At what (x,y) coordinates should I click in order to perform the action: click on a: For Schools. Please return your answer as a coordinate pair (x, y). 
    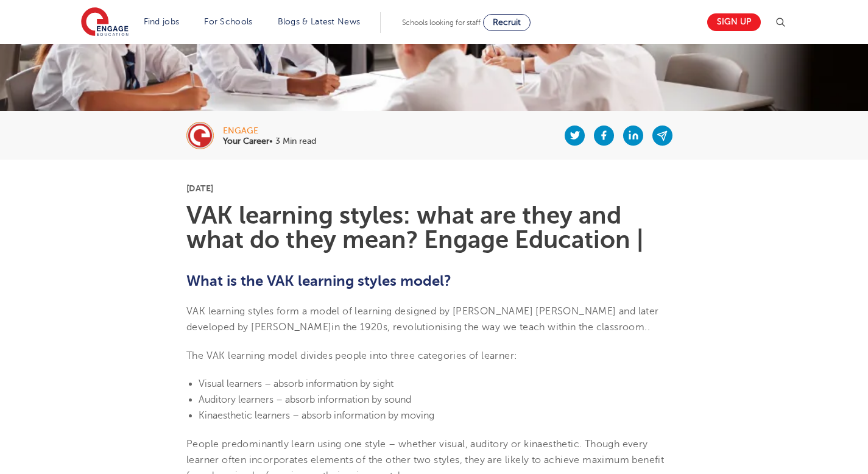
    Looking at the image, I should click on (228, 21).